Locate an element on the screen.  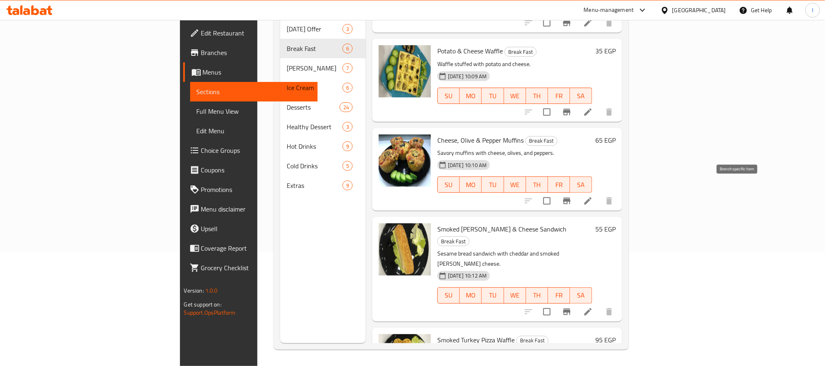
button: SA is located at coordinates (581, 185).